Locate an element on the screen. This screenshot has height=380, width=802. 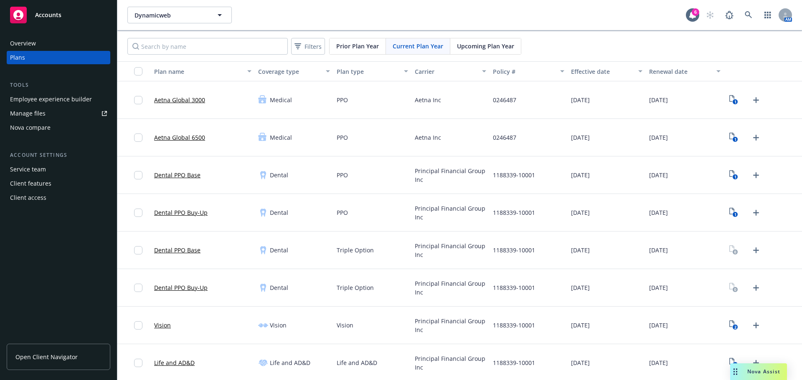
div: Account settings is located at coordinates (58, 155).